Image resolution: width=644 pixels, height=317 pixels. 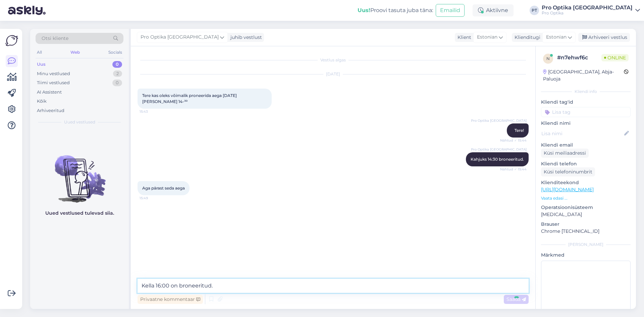 I want to click on div: 2, so click(x=117, y=74).